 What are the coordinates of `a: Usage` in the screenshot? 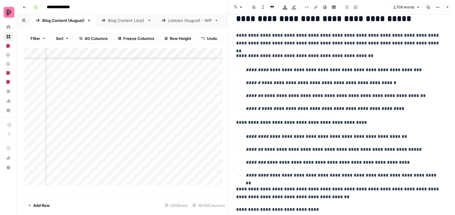 It's located at (8, 101).